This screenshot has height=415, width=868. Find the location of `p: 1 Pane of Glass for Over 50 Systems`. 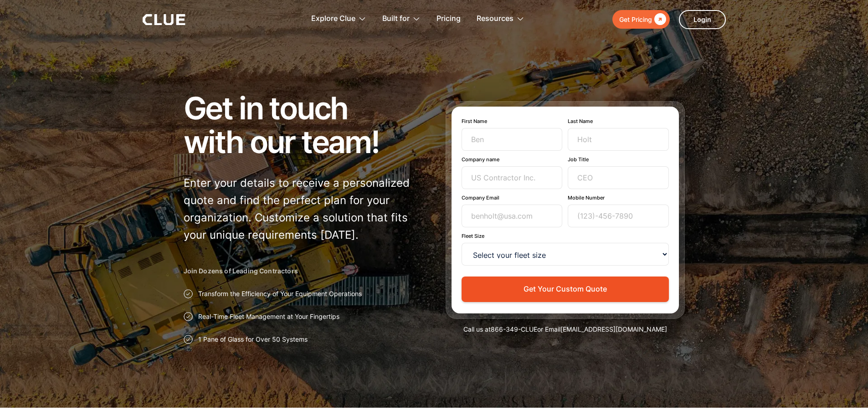

p: 1 Pane of Glass for Over 50 Systems is located at coordinates (253, 339).